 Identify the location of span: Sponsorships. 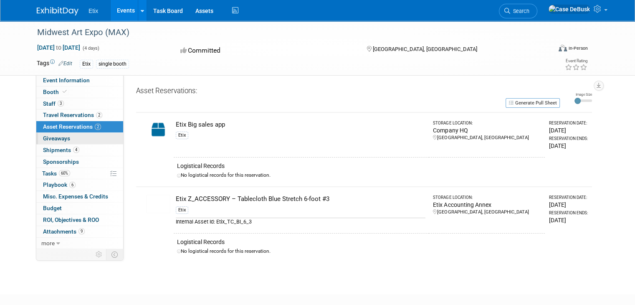
(61, 162).